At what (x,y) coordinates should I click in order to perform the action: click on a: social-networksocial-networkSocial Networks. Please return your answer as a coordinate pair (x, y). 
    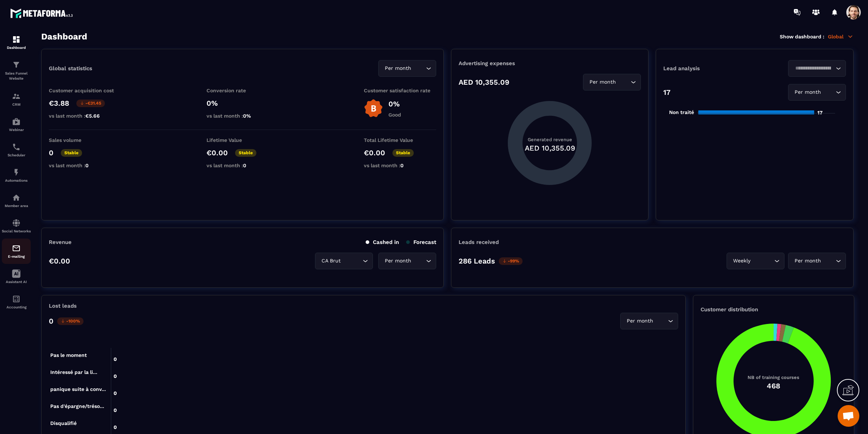
    Looking at the image, I should click on (16, 226).